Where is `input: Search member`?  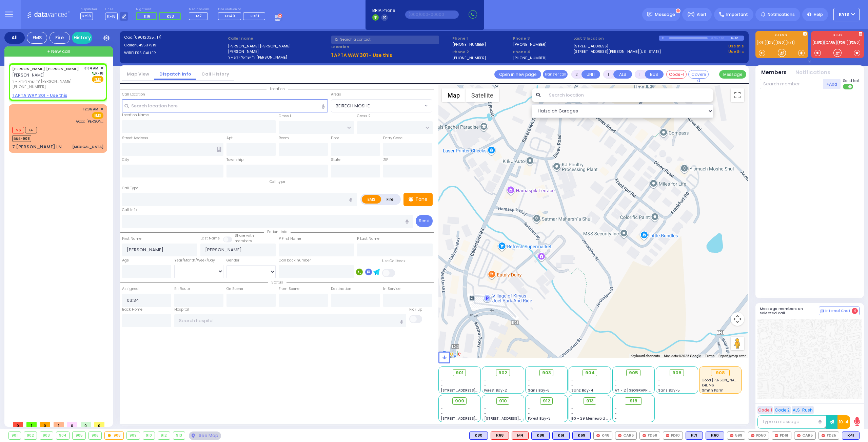
input: Search member is located at coordinates (792, 84).